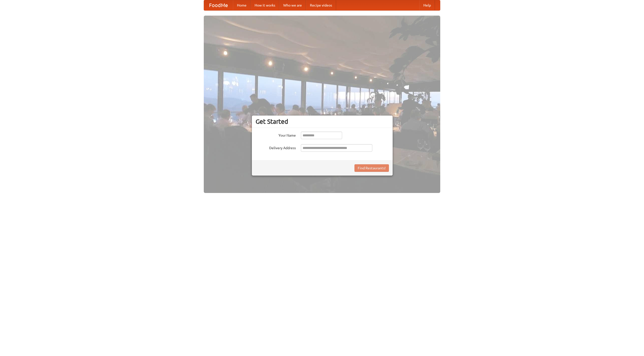 This screenshot has width=644, height=356. What do you see at coordinates (293, 5) in the screenshot?
I see `a: Who we are` at bounding box center [293, 5].